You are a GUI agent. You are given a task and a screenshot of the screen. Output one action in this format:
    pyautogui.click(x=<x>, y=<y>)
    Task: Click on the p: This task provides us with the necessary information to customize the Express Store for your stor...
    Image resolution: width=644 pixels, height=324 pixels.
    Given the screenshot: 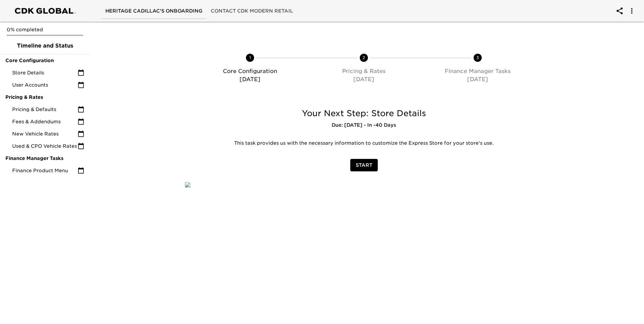 What is the action you would take?
    pyautogui.click(x=364, y=143)
    